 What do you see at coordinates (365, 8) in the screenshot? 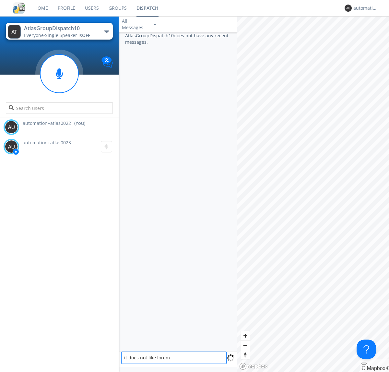
I see `div: automation+atlas0022` at bounding box center [365, 8].